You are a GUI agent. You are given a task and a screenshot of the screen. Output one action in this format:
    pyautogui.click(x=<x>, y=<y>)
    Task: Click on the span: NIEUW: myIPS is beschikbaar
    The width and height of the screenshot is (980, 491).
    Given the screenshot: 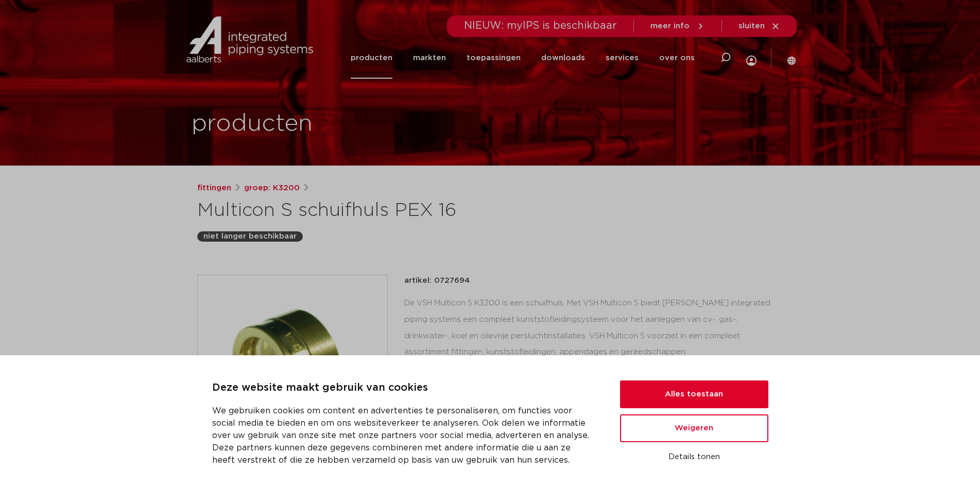 What is the action you would take?
    pyautogui.click(x=540, y=26)
    